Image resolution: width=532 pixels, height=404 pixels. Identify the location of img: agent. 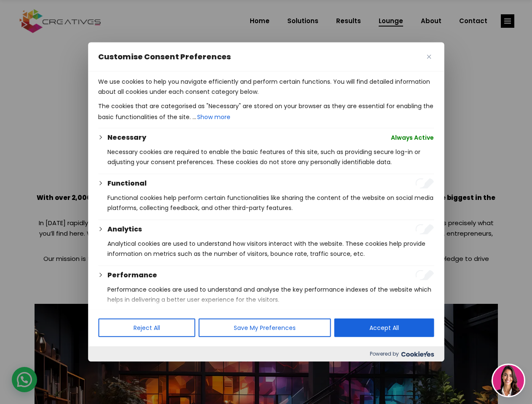
(508, 380).